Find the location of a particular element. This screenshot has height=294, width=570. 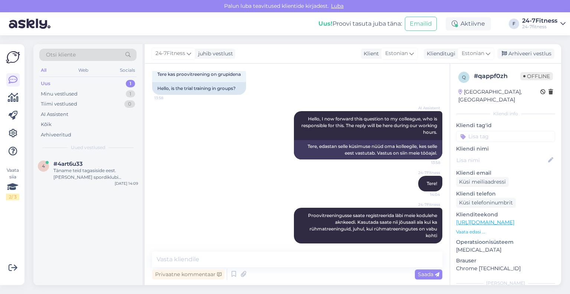

input: Lisa nimi is located at coordinates (502, 160).